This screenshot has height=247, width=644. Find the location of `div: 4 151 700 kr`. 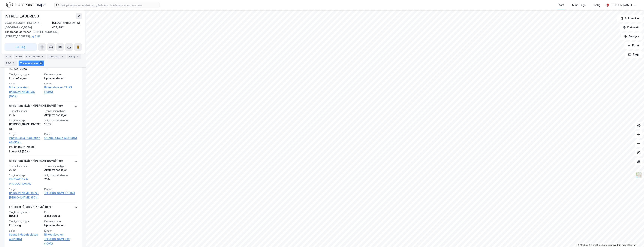

div: 4 151 700 kr is located at coordinates (61, 216).